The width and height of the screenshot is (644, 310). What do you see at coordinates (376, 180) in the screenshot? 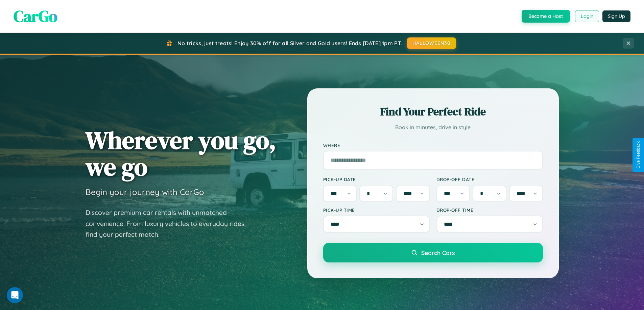
I see `label: Pick-up Date` at bounding box center [376, 180].